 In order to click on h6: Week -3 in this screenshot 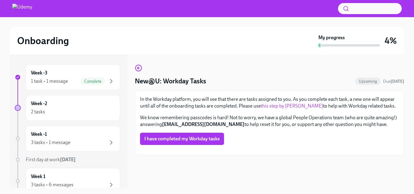, I will do `click(39, 73)`.